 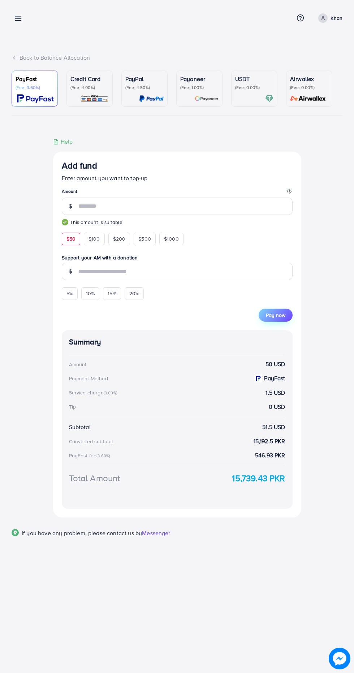 I want to click on strong: 1.5 USD, so click(x=276, y=392).